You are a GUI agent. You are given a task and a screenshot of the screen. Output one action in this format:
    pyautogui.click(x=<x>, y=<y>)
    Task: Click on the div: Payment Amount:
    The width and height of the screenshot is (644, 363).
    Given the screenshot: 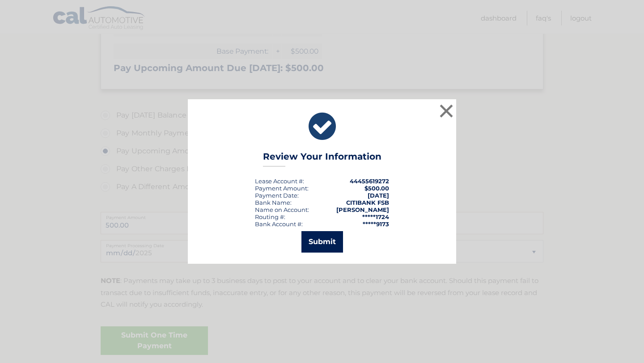 What is the action you would take?
    pyautogui.click(x=282, y=188)
    